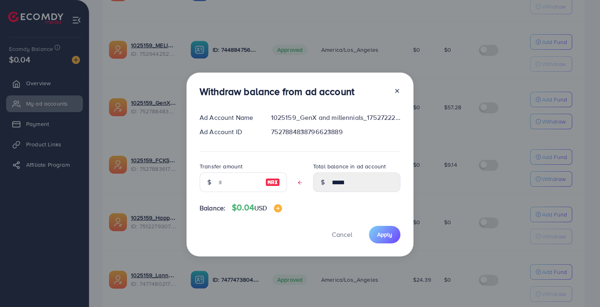  What do you see at coordinates (335, 118) in the screenshot?
I see `div: 1025159_GenX and millennials_1752722279617` at bounding box center [335, 118].